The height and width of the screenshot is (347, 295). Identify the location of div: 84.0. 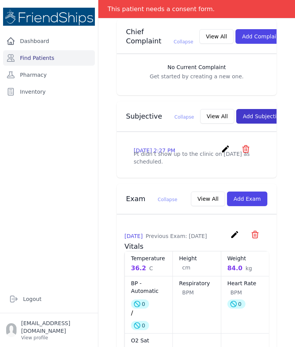
(245, 268).